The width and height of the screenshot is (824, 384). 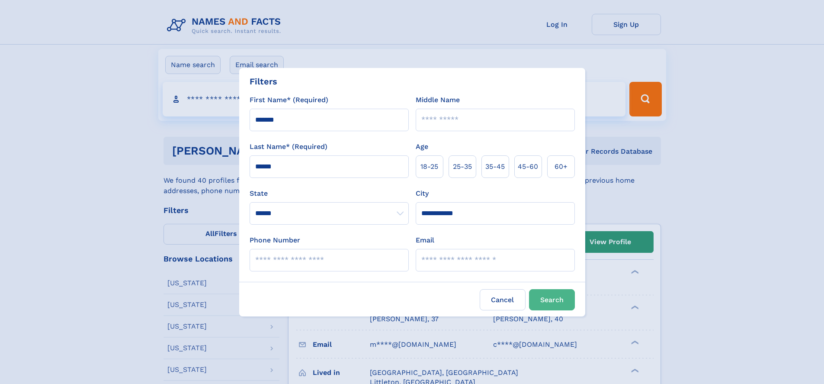 What do you see at coordinates (528, 167) in the screenshot?
I see `span: 45‑60` at bounding box center [528, 167].